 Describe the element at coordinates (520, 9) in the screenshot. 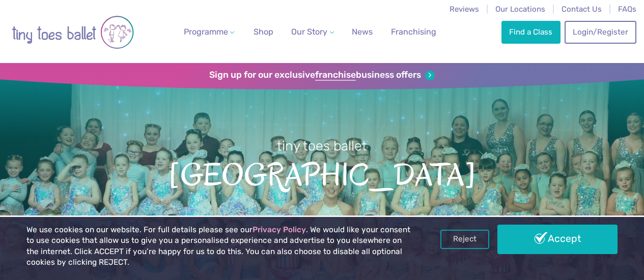

I see `span: Our Locations` at that location.